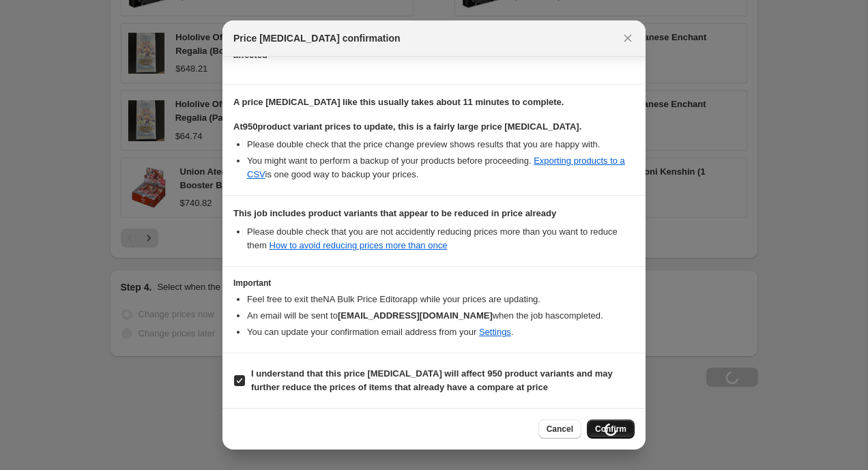 This screenshot has height=470, width=868. I want to click on a: Exporting products to a CSV, so click(436, 167).